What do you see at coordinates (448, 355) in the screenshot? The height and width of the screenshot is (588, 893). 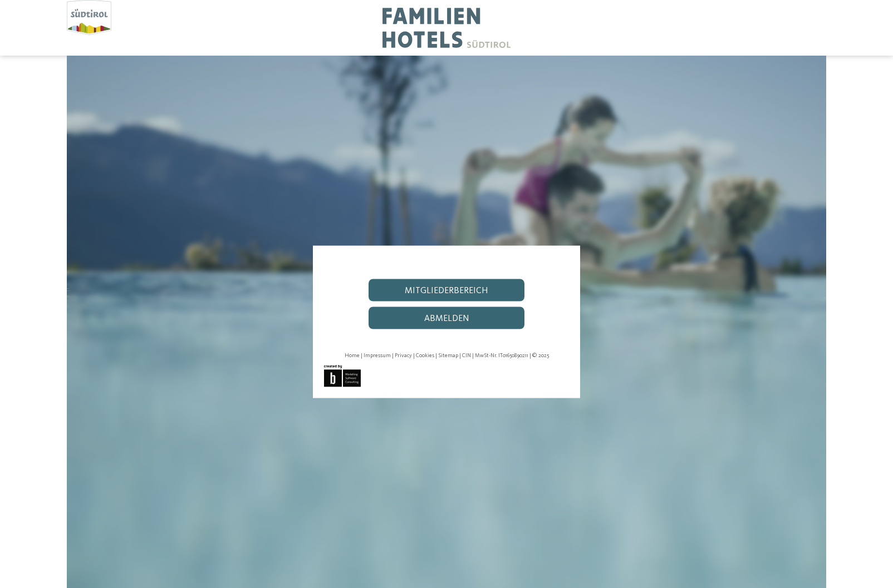 I see `a: Sitemap` at bounding box center [448, 355].